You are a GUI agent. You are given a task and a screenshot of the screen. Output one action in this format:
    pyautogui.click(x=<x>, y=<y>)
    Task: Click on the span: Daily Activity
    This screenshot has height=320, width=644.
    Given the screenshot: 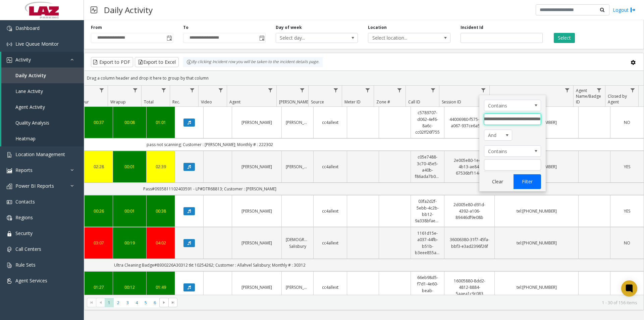 What is the action you would take?
    pyautogui.click(x=31, y=75)
    